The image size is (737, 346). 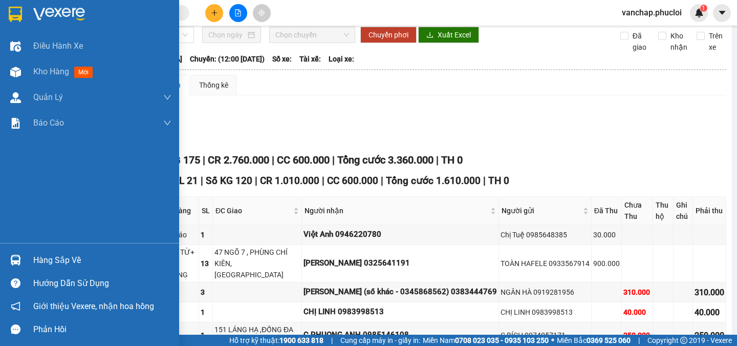 I want to click on img: logo-vxr, so click(x=15, y=14).